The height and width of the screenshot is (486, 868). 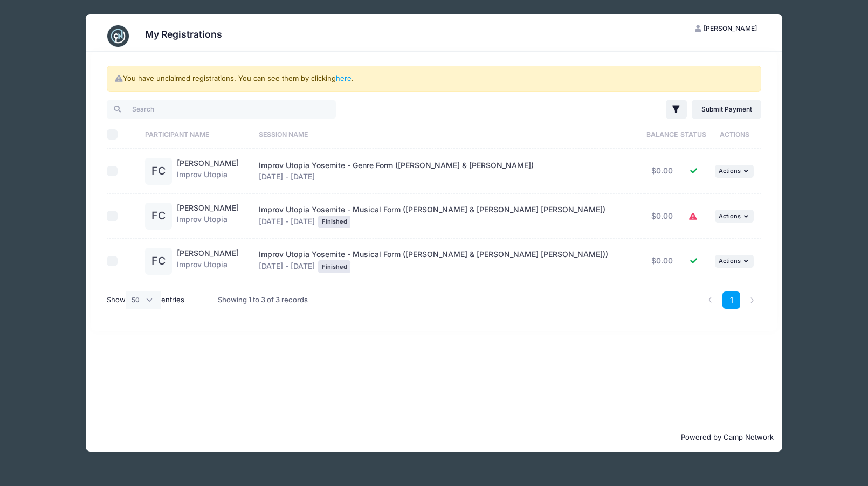 I want to click on th: Select All, so click(x=123, y=134).